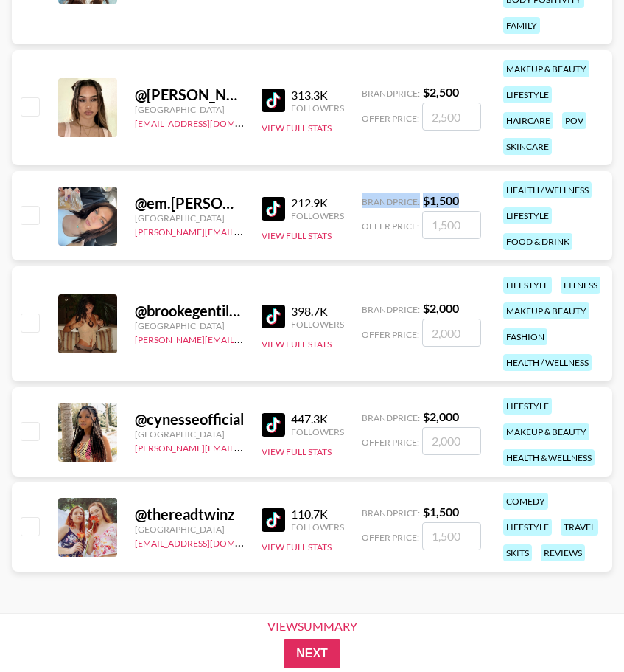 The image size is (624, 672). Describe the element at coordinates (318, 95) in the screenshot. I see `div: 313.3K` at that location.